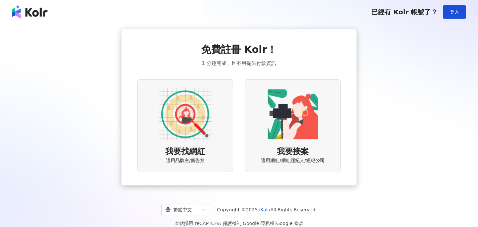 This screenshot has width=478, height=227. Describe the element at coordinates (185, 160) in the screenshot. I see `span: 適用品牌主/廣告方` at that location.